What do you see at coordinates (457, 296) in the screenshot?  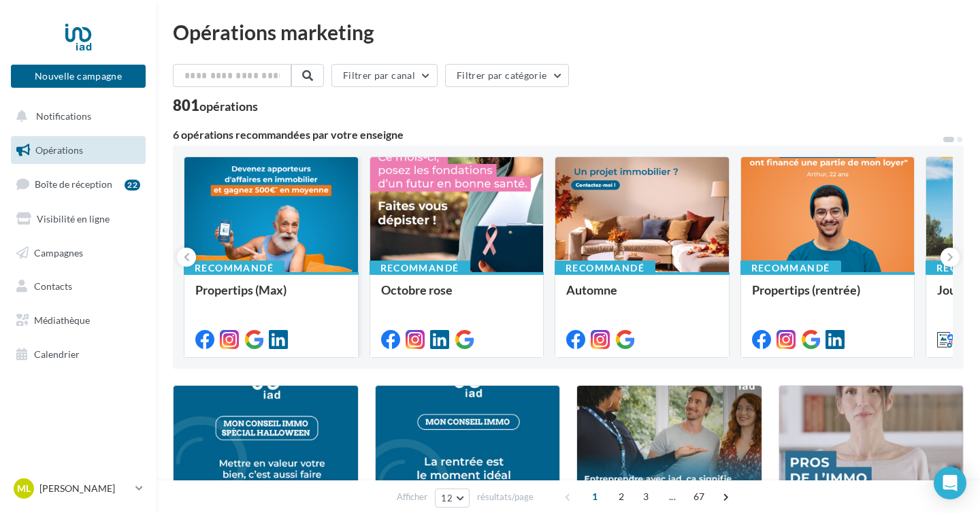 I see `div: Octobre rose` at bounding box center [457, 296].